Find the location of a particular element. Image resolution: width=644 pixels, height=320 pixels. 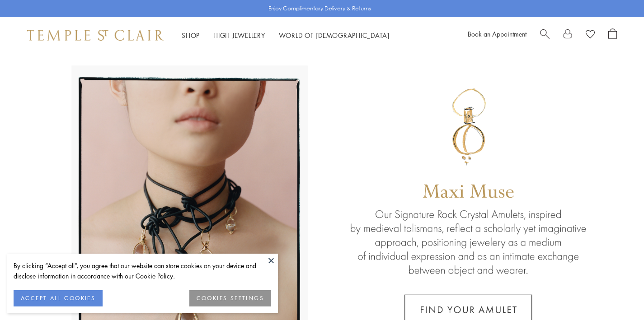

a: Open Shopping Bag is located at coordinates (612, 35).